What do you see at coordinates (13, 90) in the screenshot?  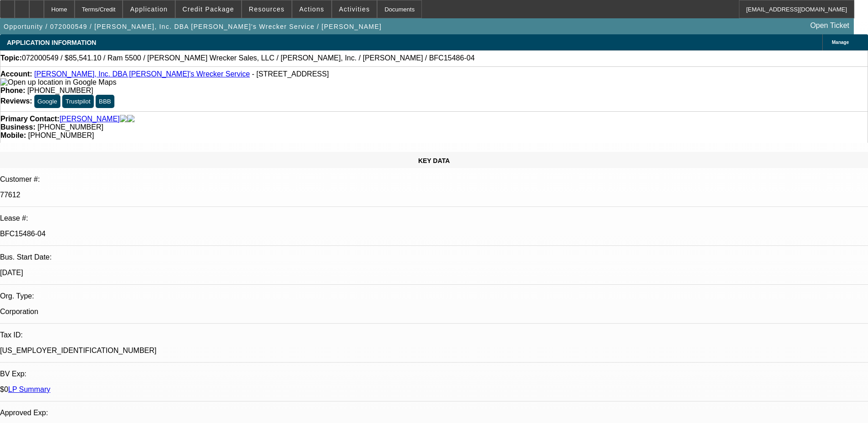 I see `strong: Phone:` at bounding box center [13, 90].